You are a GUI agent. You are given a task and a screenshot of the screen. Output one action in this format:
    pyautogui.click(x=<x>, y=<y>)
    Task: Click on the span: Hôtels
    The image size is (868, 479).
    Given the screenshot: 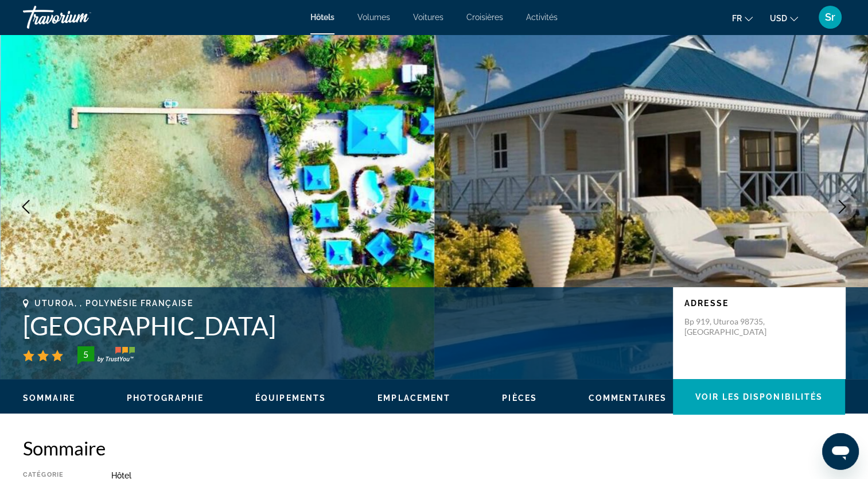 What is the action you would take?
    pyautogui.click(x=322, y=17)
    